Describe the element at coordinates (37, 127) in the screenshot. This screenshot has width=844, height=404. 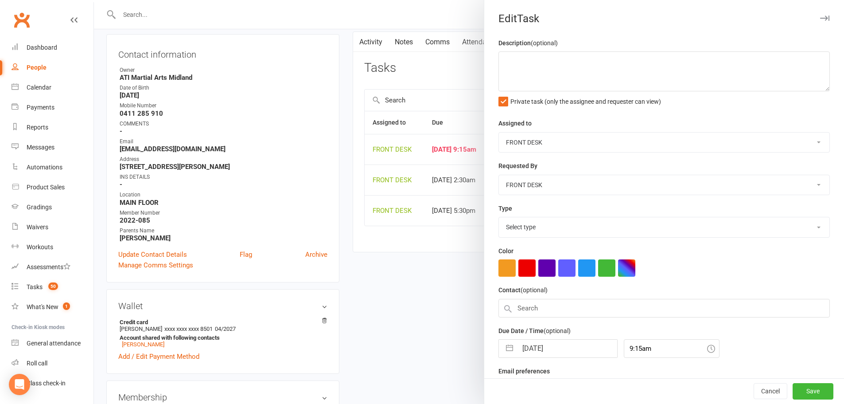
I see `div: Reports` at that location.